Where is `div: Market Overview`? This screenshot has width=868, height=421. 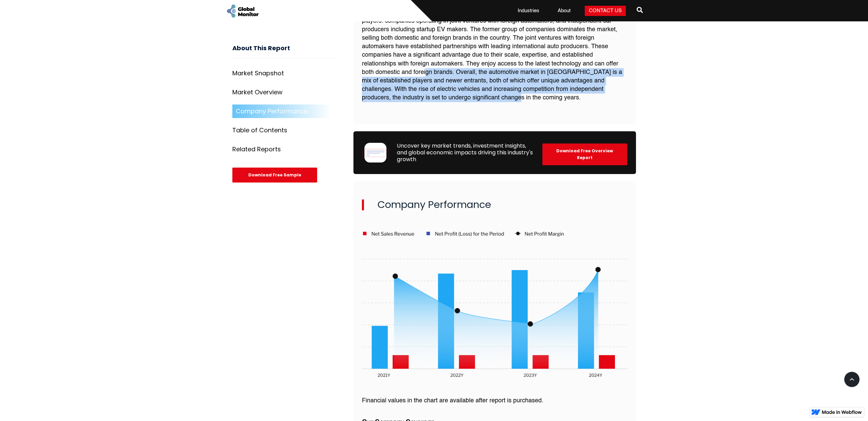 div: Market Overview is located at coordinates (257, 92).